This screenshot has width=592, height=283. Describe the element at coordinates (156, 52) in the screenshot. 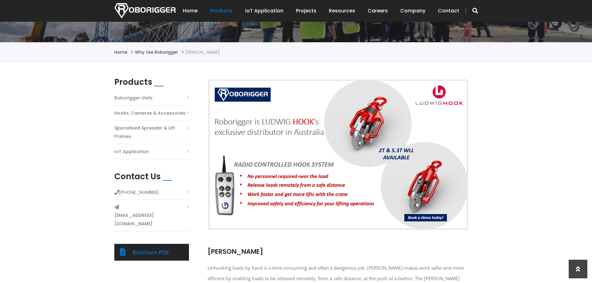

I see `a: Why use Roborigger` at that location.